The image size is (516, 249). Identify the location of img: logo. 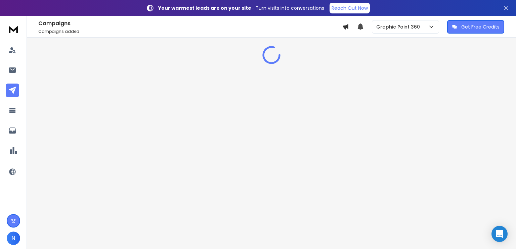
(13, 29).